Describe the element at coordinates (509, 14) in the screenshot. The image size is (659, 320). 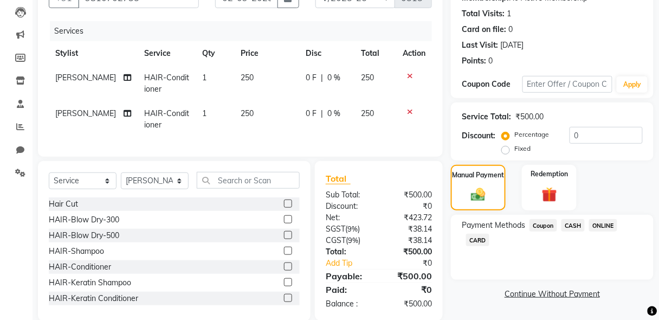
I see `div: 1` at that location.